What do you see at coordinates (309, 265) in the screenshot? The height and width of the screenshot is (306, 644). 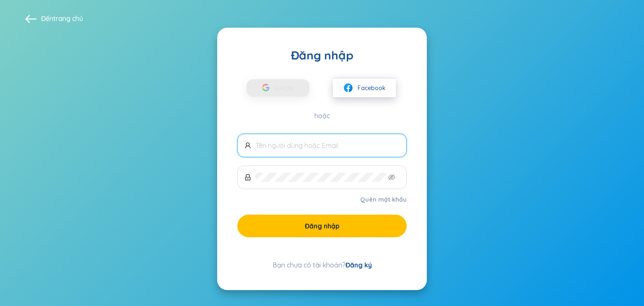 I see `font: Bạn chưa có tài khoản?` at bounding box center [309, 265].